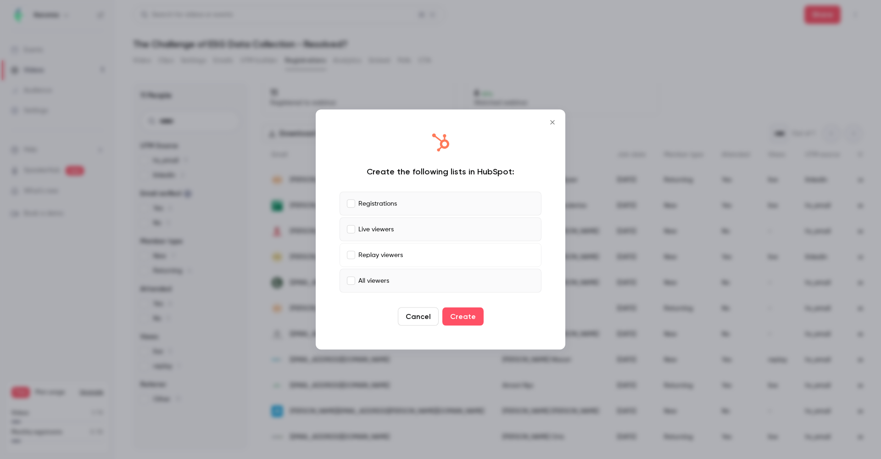 Image resolution: width=881 pixels, height=459 pixels. What do you see at coordinates (418, 317) in the screenshot?
I see `button: Cancel` at bounding box center [418, 317].